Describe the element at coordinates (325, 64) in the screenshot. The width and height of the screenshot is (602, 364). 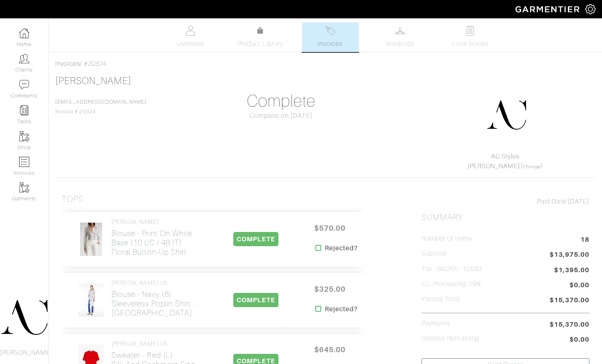
I see `div: / #20324` at that location.